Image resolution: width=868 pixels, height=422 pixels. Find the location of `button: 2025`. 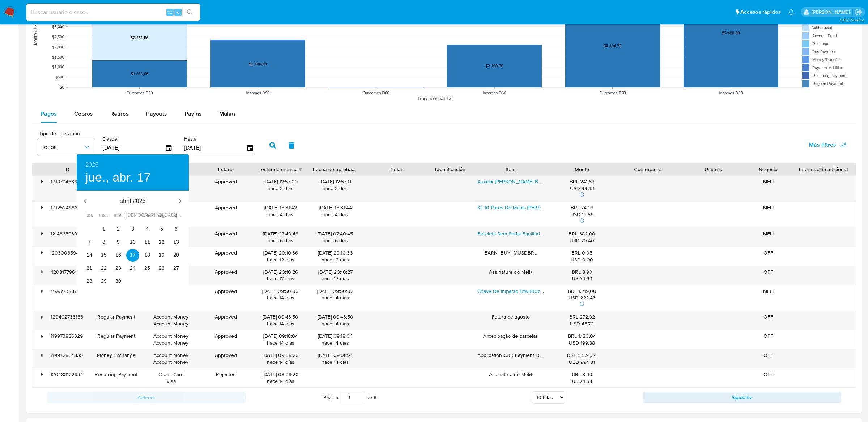

button: 2025 is located at coordinates (92, 165).